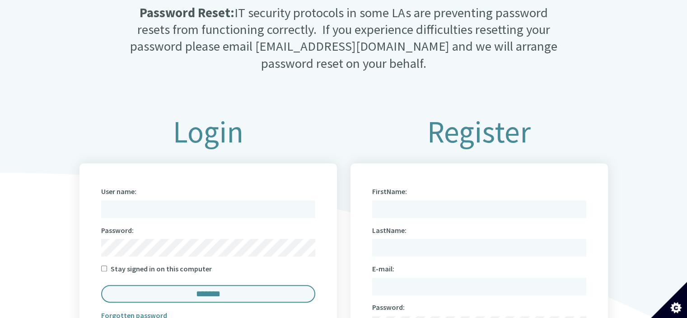 The height and width of the screenshot is (318, 687). What do you see at coordinates (187, 13) in the screenshot?
I see `strong: Password Reset:` at bounding box center [187, 13].